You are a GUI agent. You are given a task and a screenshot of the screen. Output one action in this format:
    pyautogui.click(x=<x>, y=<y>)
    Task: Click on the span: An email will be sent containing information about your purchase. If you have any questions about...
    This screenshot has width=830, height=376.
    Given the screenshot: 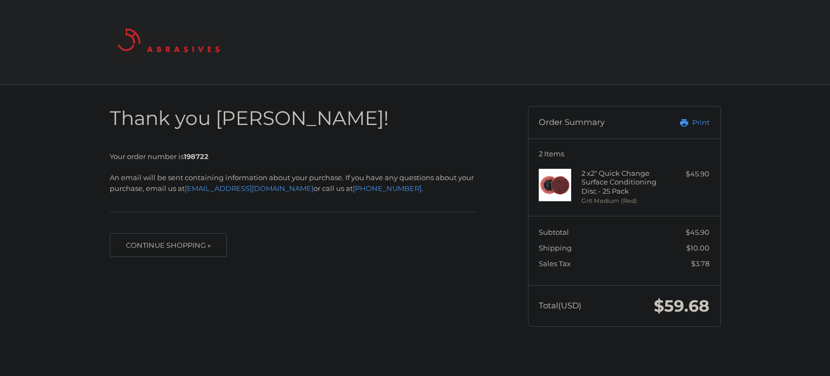 What is the action you would take?
    pyautogui.click(x=292, y=183)
    